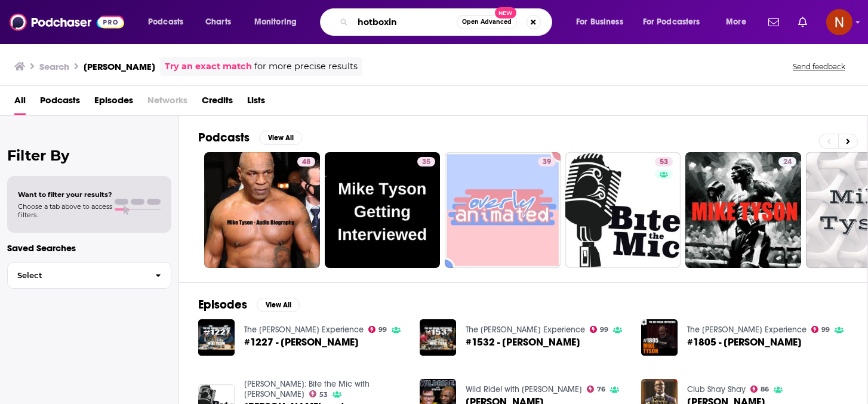  I want to click on span: 24, so click(787, 162).